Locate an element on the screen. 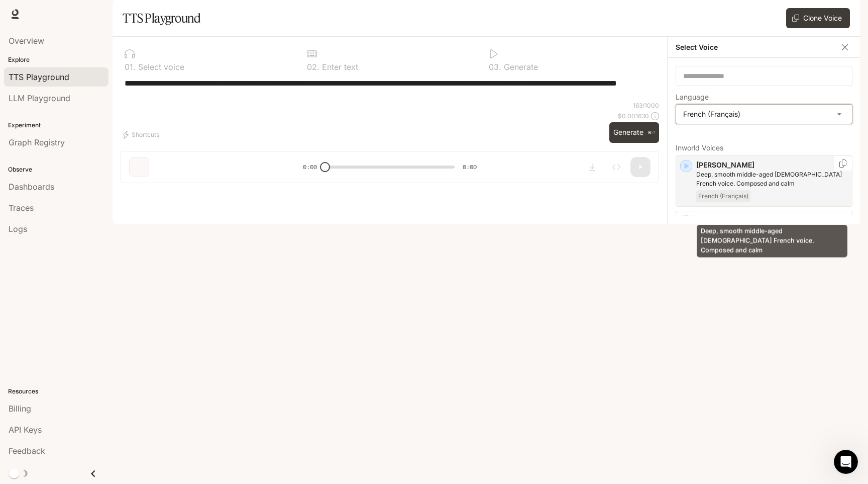 Image resolution: width=868 pixels, height=484 pixels. button: Generate⌘⏎ is located at coordinates (633, 132).